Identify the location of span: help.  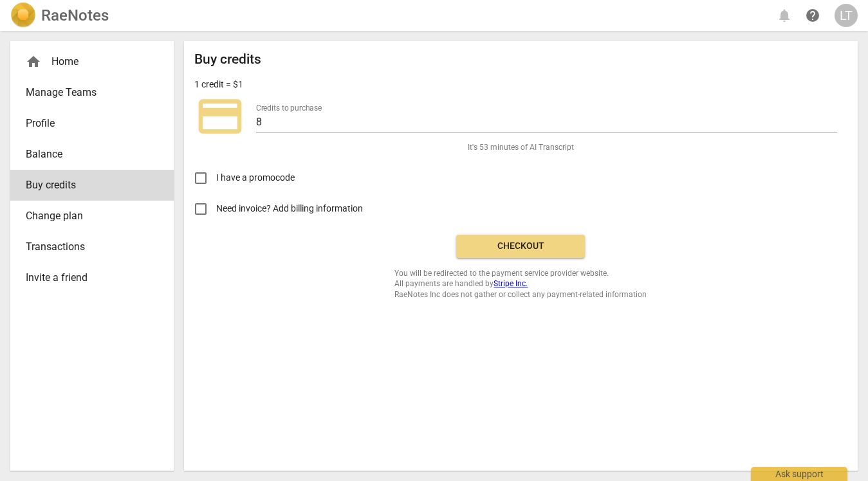
(812, 15).